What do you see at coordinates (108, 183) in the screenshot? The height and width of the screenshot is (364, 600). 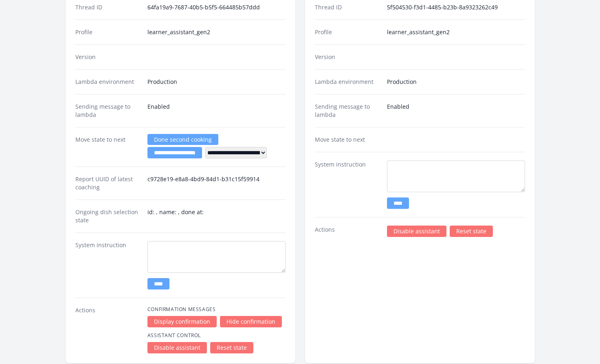 I see `dt: Report UUID of latest coaching` at bounding box center [108, 183].